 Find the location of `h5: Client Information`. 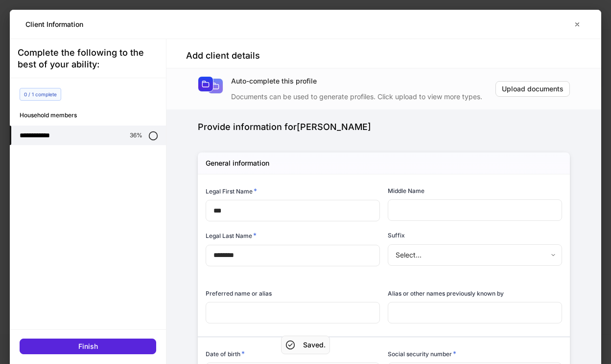

h5: Client Information is located at coordinates (54, 24).